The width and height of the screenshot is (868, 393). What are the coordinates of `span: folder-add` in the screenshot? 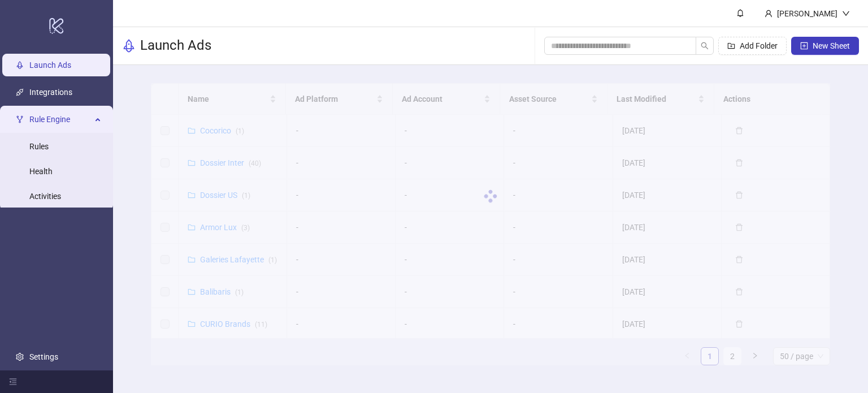 It's located at (731, 46).